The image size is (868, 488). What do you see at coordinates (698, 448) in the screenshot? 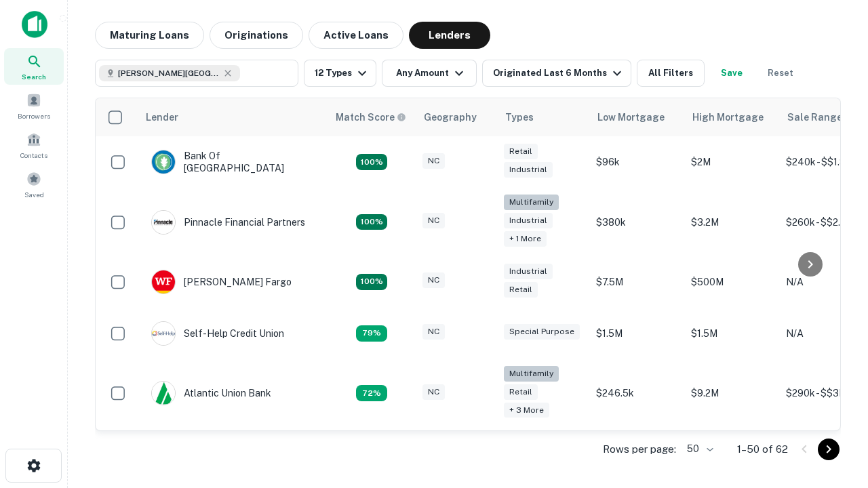
I see `div: 50` at bounding box center [698, 448].